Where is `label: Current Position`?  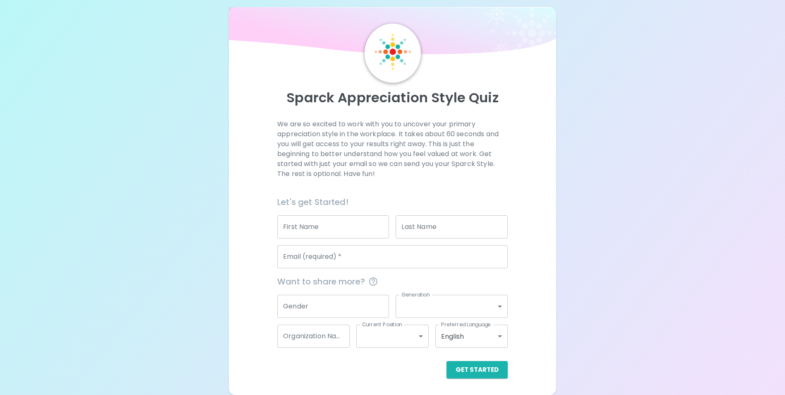 label: Current Position is located at coordinates (382, 324).